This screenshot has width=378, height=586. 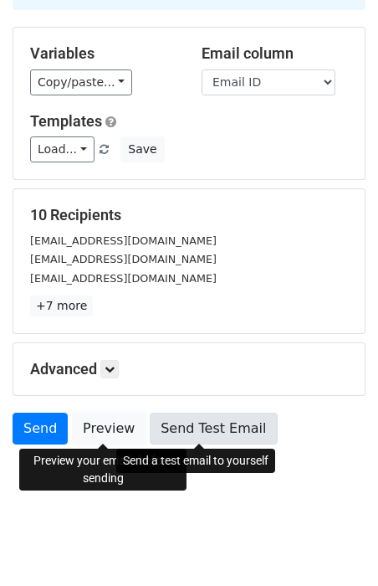 What do you see at coordinates (40, 428) in the screenshot?
I see `a: Send` at bounding box center [40, 428].